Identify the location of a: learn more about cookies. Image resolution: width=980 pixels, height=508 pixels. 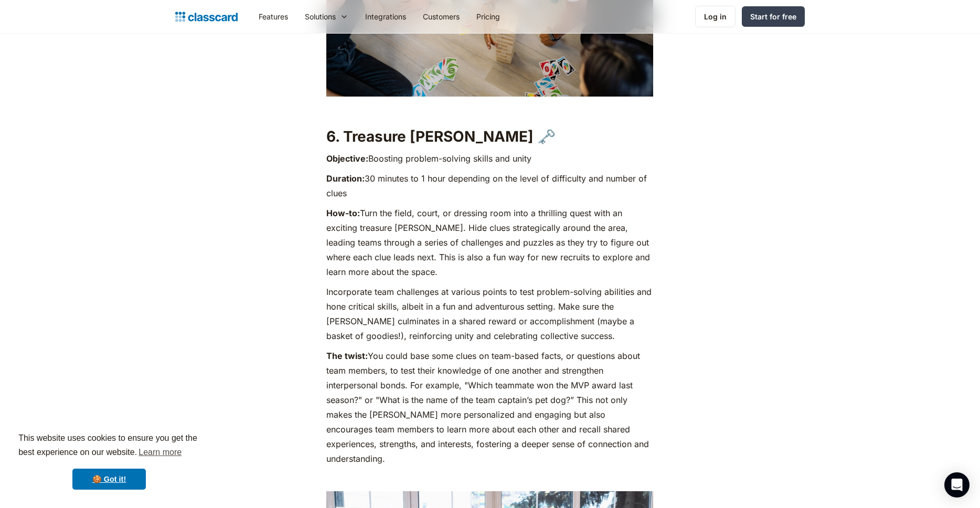
(160, 453).